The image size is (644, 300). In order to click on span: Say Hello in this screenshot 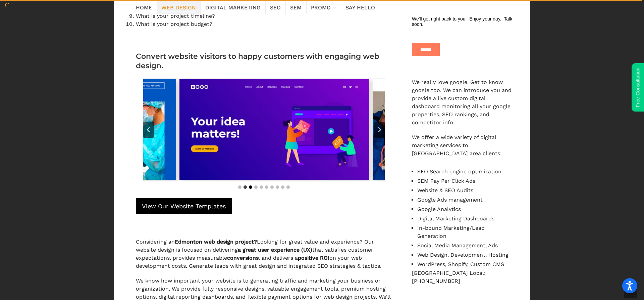, I will do `click(360, 7)`.